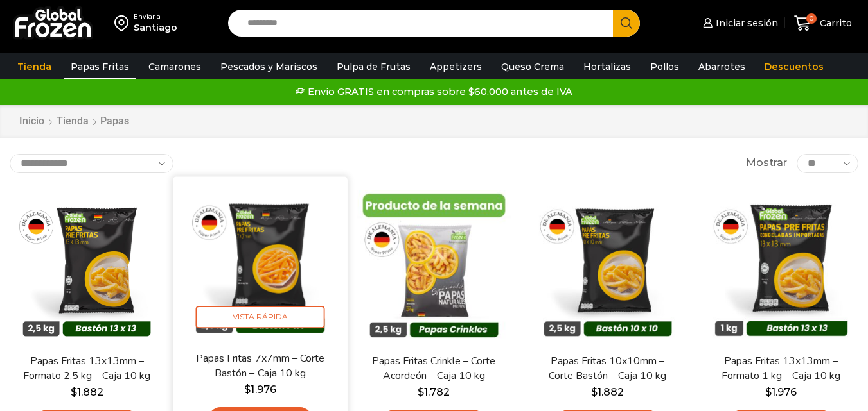 Image resolution: width=868 pixels, height=411 pixels. Describe the element at coordinates (174, 66) in the screenshot. I see `a: Camarones` at that location.